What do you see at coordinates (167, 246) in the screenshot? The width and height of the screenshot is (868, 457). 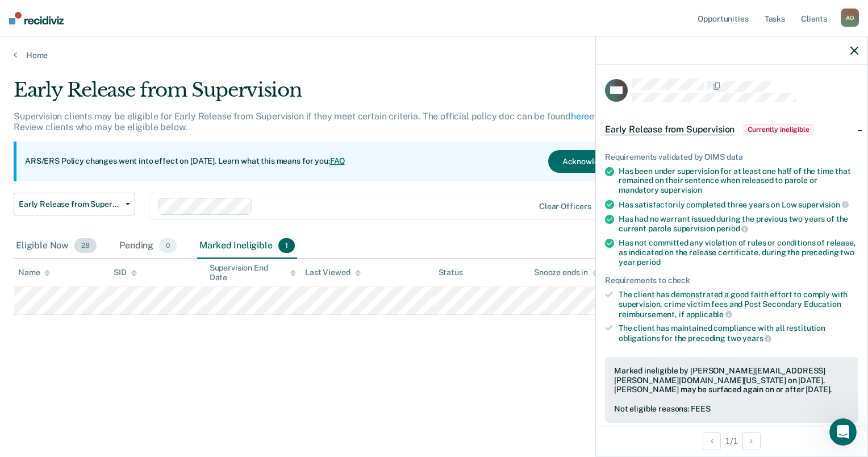 I see `span: 0` at bounding box center [167, 246].